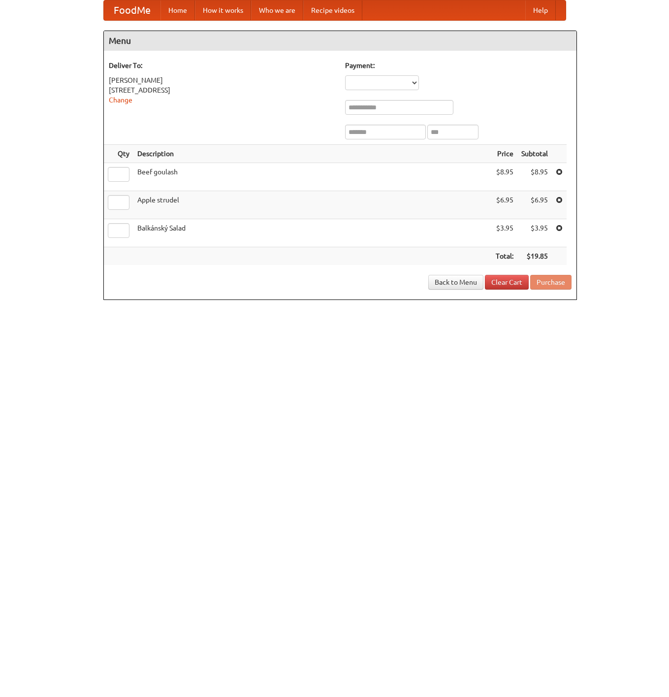 The height and width of the screenshot is (697, 669). Describe the element at coordinates (222, 66) in the screenshot. I see `h5: Deliver To:` at that location.